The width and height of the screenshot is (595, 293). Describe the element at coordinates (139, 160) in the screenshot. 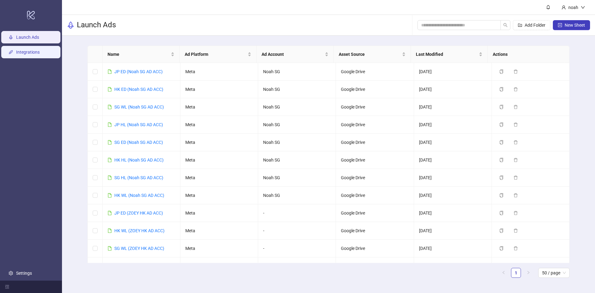

I see `a: HK HL (Noah SG AD ACC)` at that location.